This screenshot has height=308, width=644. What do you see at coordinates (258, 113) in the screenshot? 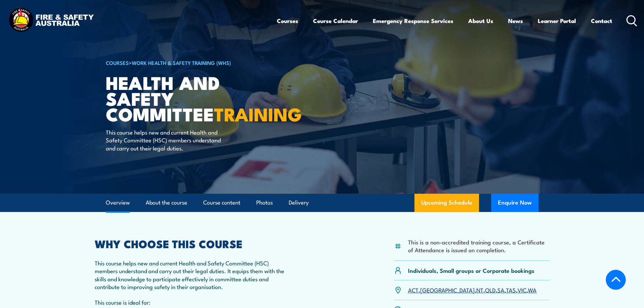
I see `strong: TRAINING` at bounding box center [258, 113].